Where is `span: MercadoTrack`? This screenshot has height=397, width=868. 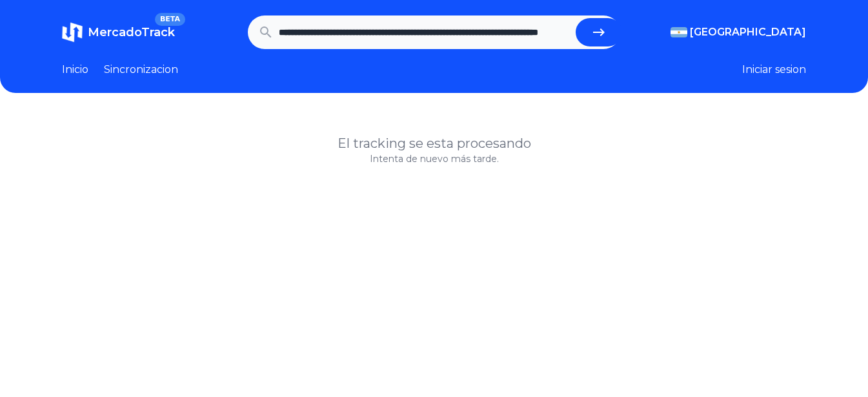 span: MercadoTrack is located at coordinates (131, 33).